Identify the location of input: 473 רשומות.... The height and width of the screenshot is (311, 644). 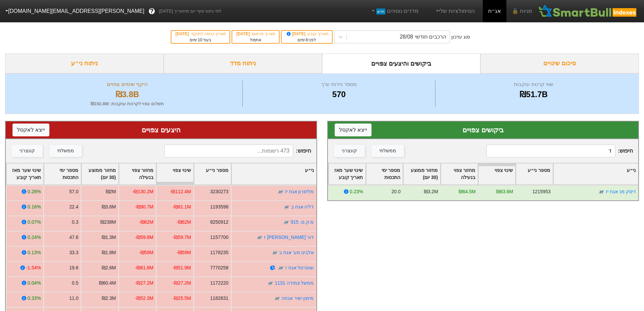
(229, 151).